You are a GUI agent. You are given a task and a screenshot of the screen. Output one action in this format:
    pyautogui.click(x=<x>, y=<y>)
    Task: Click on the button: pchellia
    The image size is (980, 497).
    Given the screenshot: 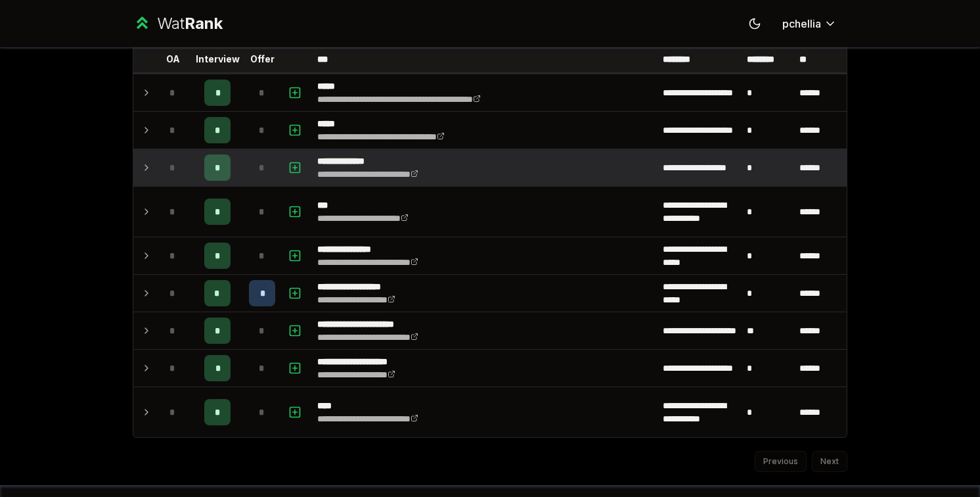 What is the action you would take?
    pyautogui.click(x=809, y=23)
    